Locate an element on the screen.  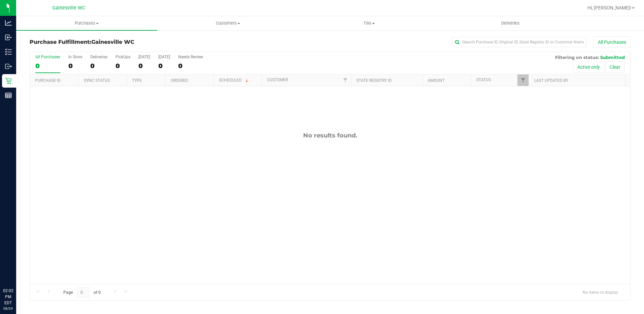
span: Purchases is located at coordinates (86, 23).